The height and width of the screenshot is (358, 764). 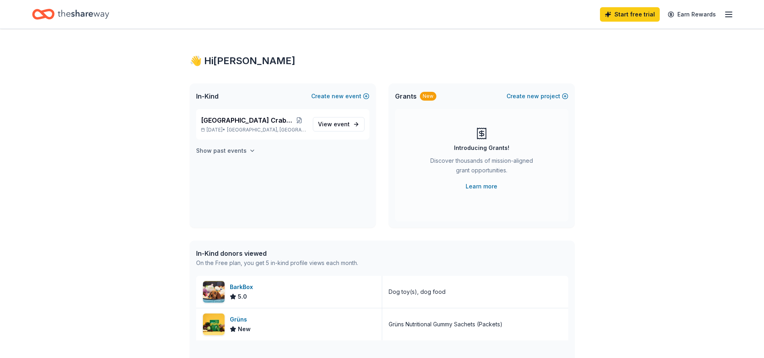 What do you see at coordinates (340, 96) in the screenshot?
I see `button: Createnewevent` at bounding box center [340, 96].